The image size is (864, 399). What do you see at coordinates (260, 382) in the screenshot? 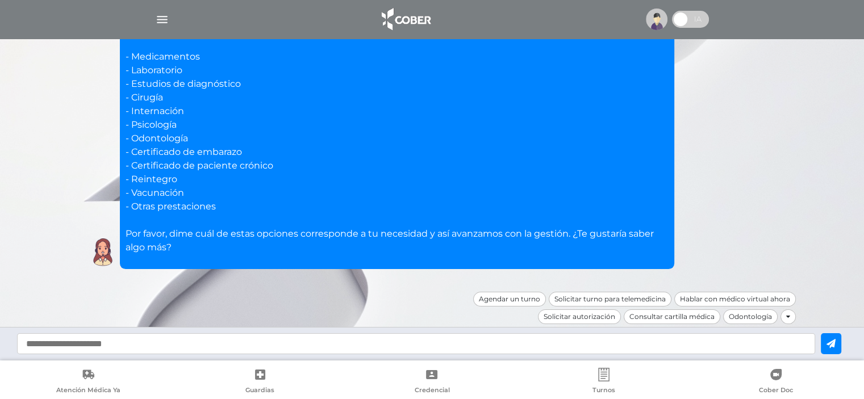
I see `a: Guardias` at bounding box center [260, 382].